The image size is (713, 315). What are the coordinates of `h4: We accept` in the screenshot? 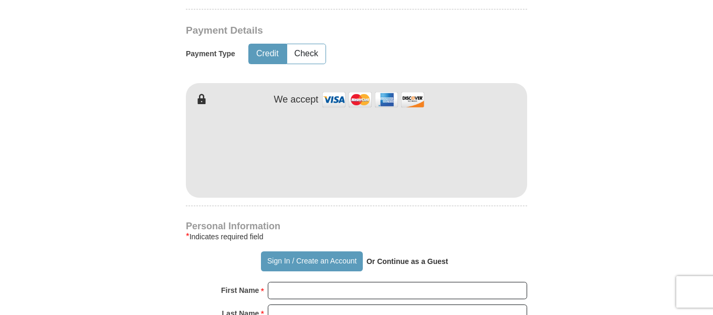 It's located at (296, 100).